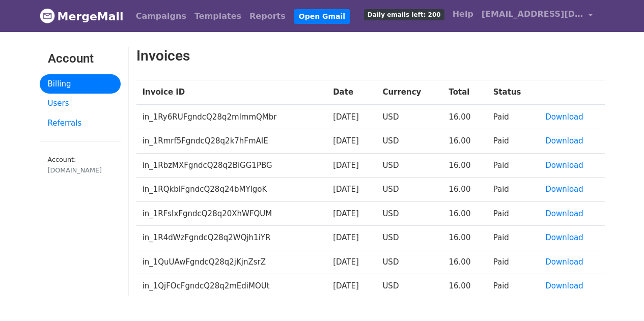  What do you see at coordinates (81, 16) in the screenshot?
I see `a: MergeMail` at bounding box center [81, 16].